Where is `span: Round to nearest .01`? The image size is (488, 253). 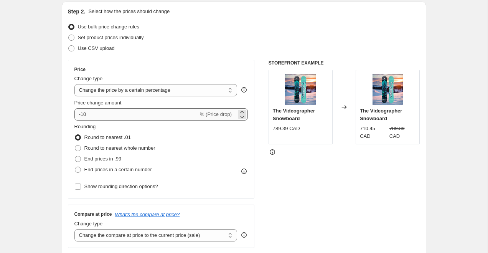
span: Round to nearest .01 is located at coordinates (107, 137).